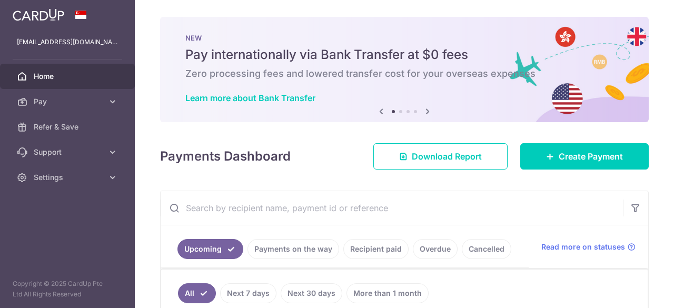 This screenshot has width=674, height=308. What do you see at coordinates (392, 208) in the screenshot?
I see `input: Search by recipient name, payment id or reference` at bounding box center [392, 208].